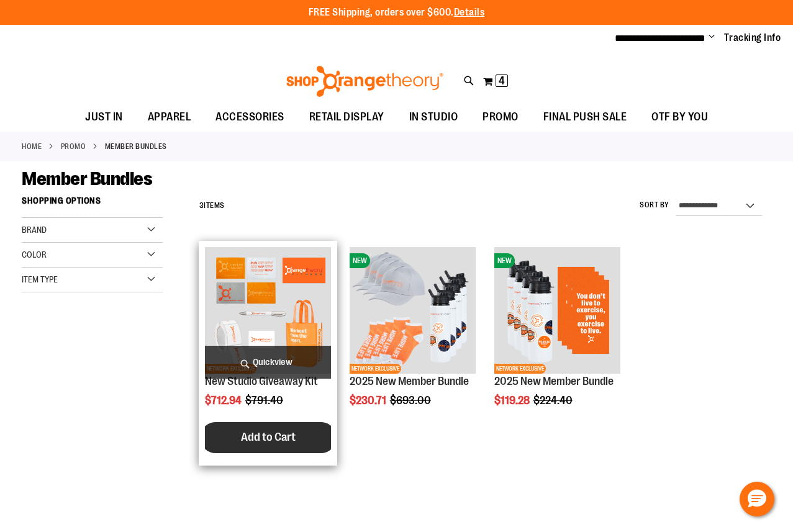 This screenshot has width=793, height=532. Describe the element at coordinates (250, 116) in the screenshot. I see `span: ACCESSORIES` at that location.